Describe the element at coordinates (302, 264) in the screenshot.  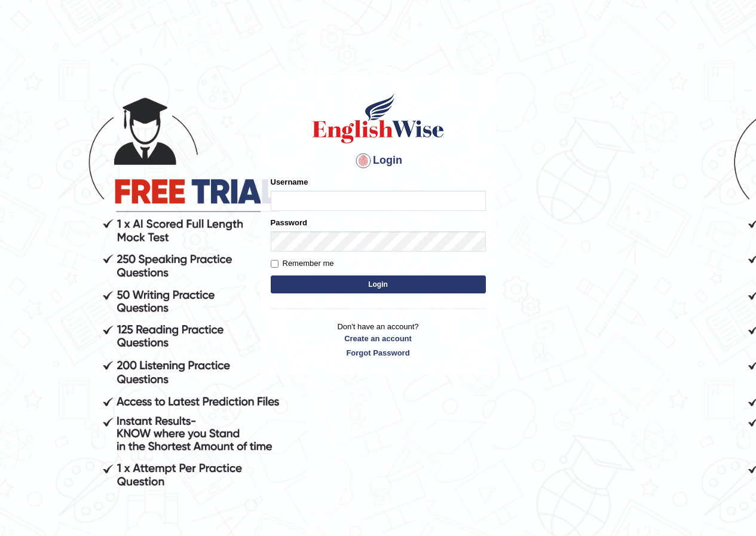
I see `label: Remember me` at that location.